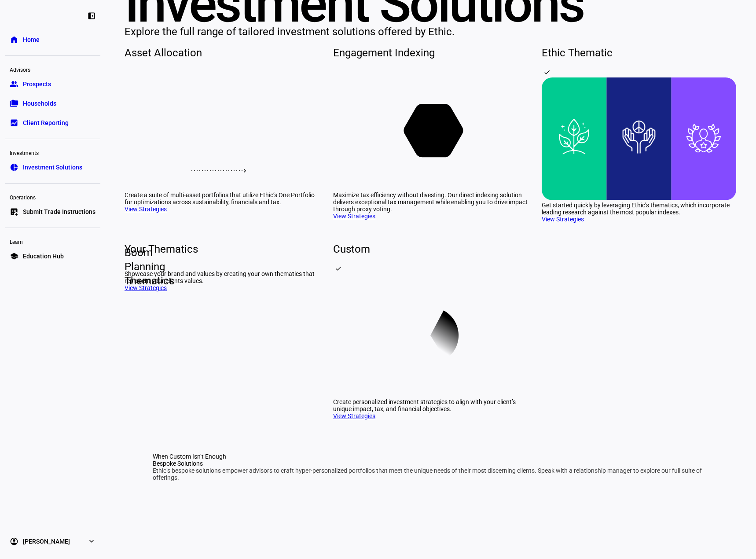 The height and width of the screenshot is (559, 756). I want to click on div: Engagement Indexing, so click(431, 53).